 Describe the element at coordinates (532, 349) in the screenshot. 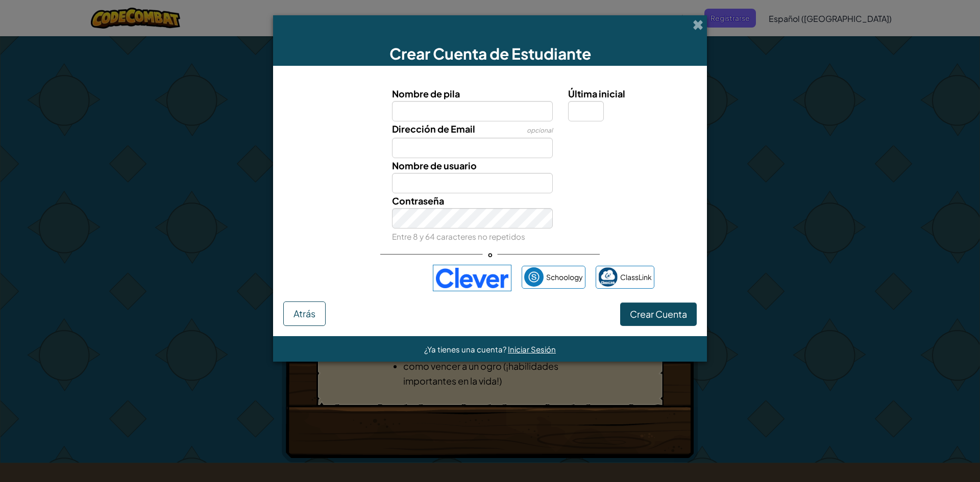

I see `span: Iniciar Sesión` at that location.